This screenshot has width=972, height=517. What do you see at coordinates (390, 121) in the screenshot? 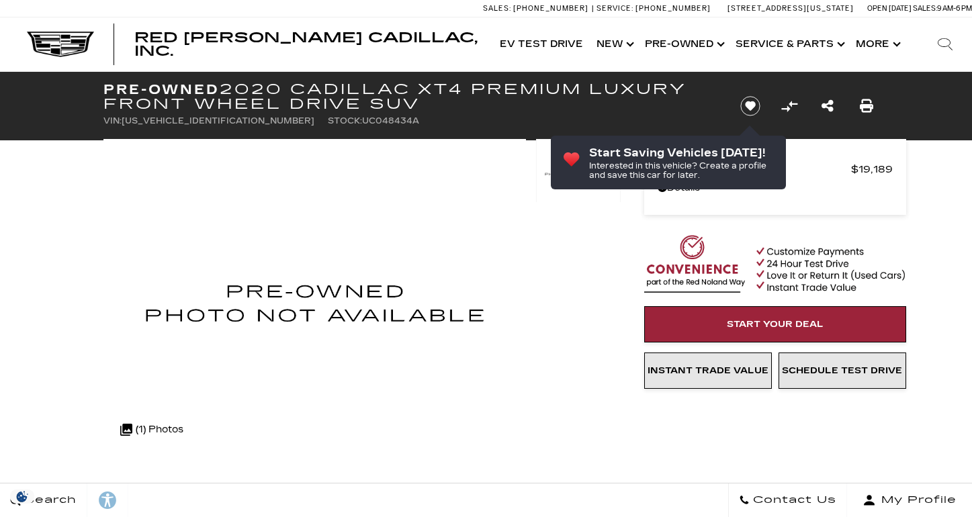
I see `span: UC048434A` at bounding box center [390, 121].